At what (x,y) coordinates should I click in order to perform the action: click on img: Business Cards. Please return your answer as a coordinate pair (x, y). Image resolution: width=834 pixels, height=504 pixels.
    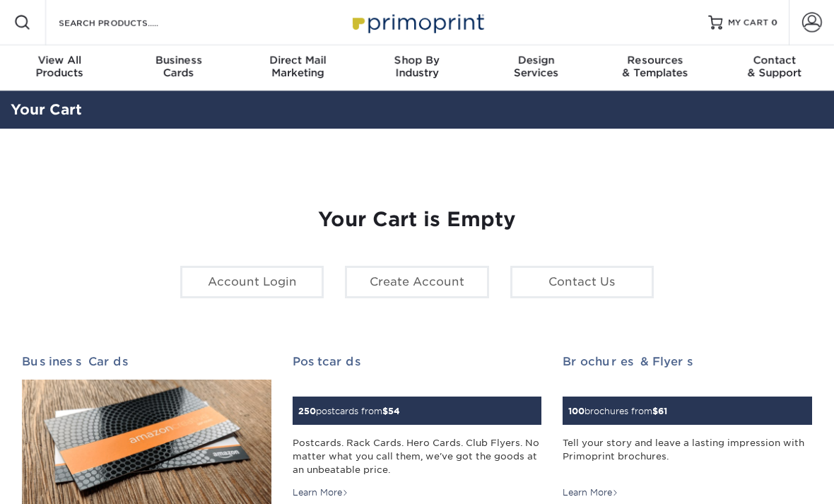
    Looking at the image, I should click on (146, 442).